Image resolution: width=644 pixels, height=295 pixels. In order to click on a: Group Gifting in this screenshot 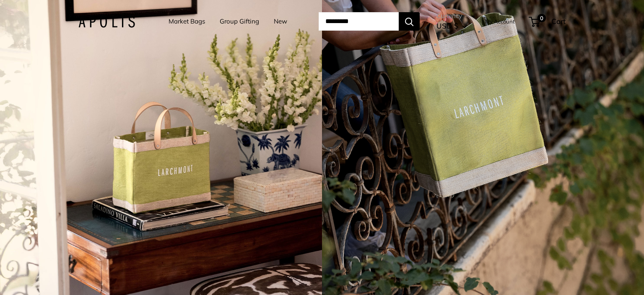, I will do `click(240, 22)`.